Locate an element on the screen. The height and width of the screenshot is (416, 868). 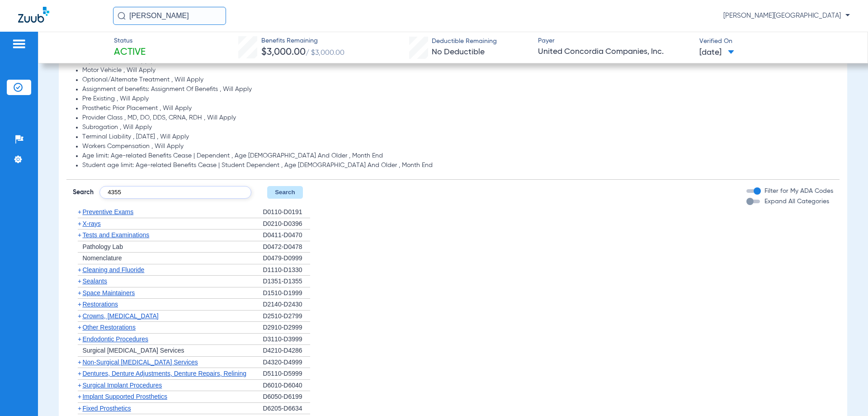
div: D1351-D1355 is located at coordinates (286, 281).